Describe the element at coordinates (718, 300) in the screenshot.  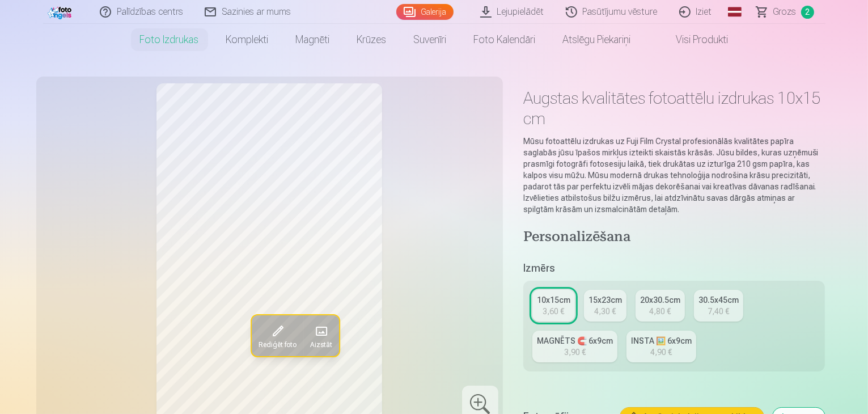
I see `div: 30.5x45cm` at that location.